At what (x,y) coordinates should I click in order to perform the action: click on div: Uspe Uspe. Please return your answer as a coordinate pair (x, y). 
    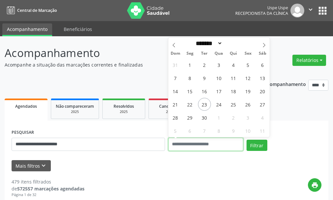
    Looking at the image, I should click on (262, 8).